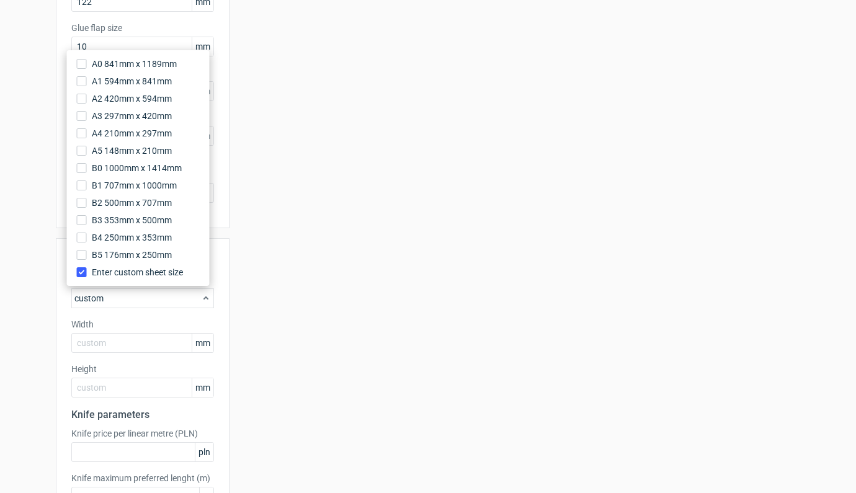  Describe the element at coordinates (131, 99) in the screenshot. I see `span: A2 420mm x 594mm` at that location.